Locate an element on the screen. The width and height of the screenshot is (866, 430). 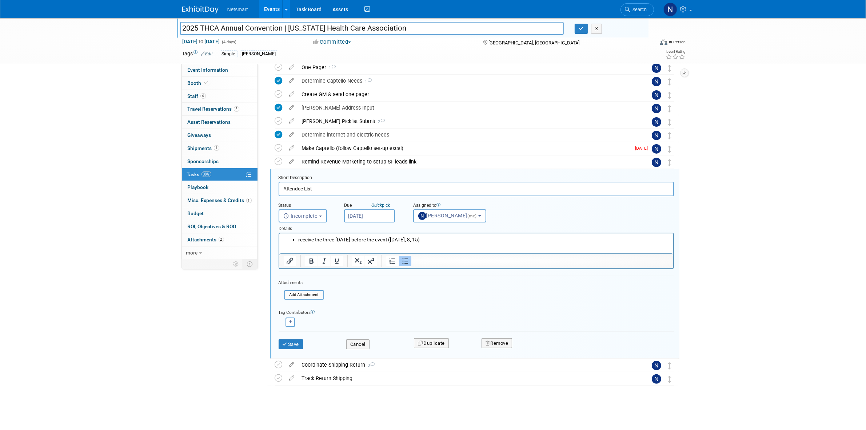
div: Tag Contributors is located at coordinates (476, 312).